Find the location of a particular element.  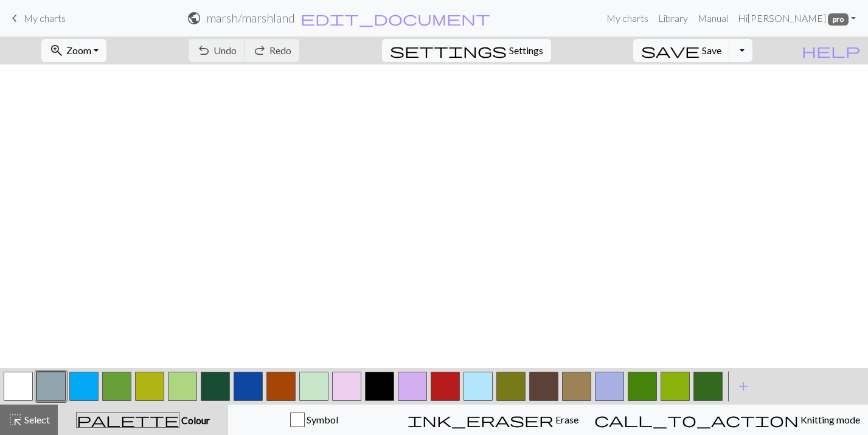

span: edit_document is located at coordinates (395, 18).